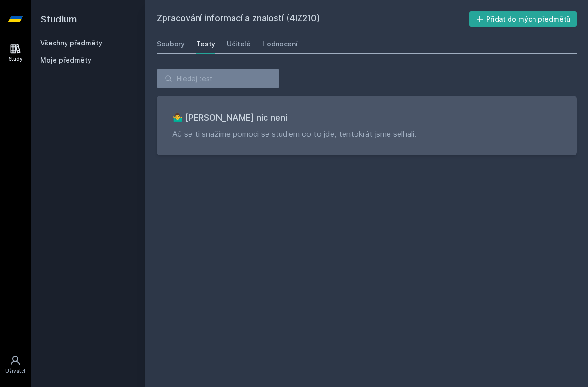 This screenshot has width=588, height=387. I want to click on a: Uživatel, so click(15, 364).